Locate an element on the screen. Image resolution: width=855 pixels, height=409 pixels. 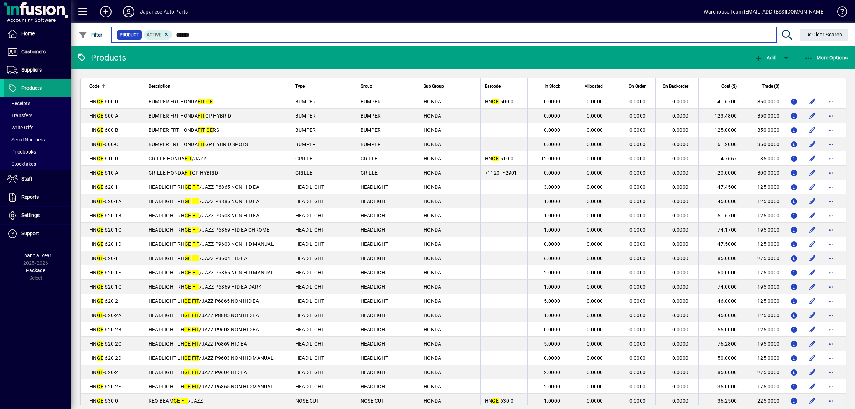
span: Home is located at coordinates (28, 33).